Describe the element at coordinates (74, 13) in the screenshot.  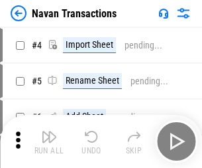
I see `div: Navan Transactions` at that location.